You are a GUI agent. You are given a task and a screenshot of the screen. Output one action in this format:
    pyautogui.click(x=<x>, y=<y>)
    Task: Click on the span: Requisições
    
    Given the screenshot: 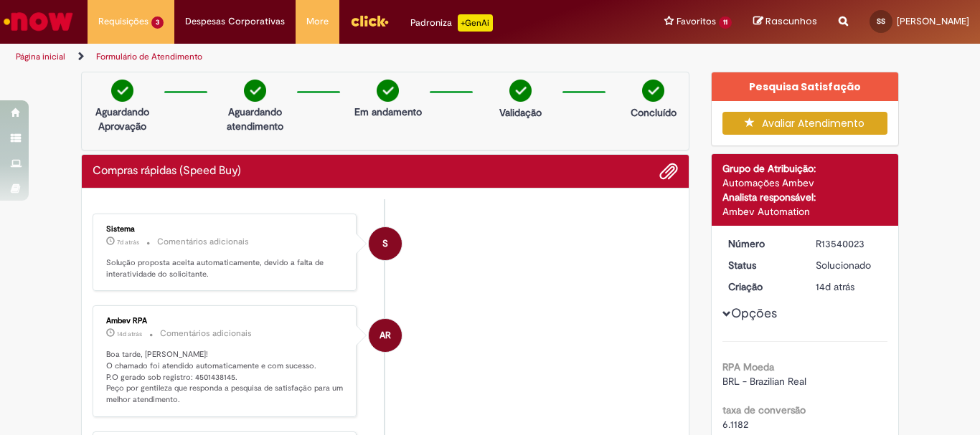 What is the action you would take?
    pyautogui.click(x=124, y=22)
    